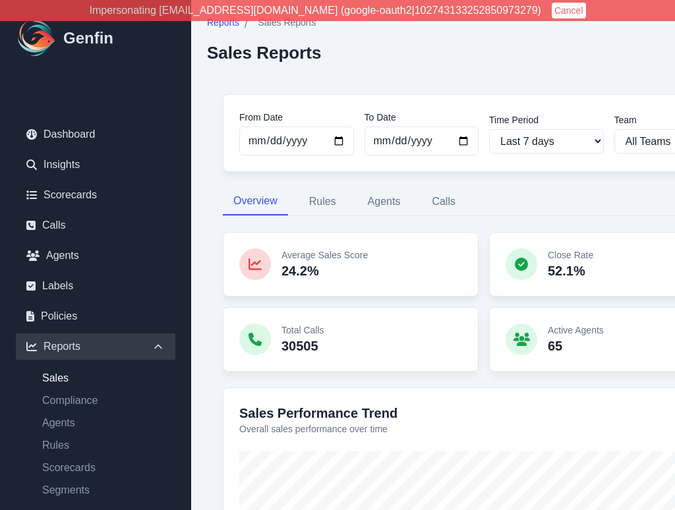 The height and width of the screenshot is (510, 675). Describe the element at coordinates (303, 346) in the screenshot. I see `p: 30505` at that location.